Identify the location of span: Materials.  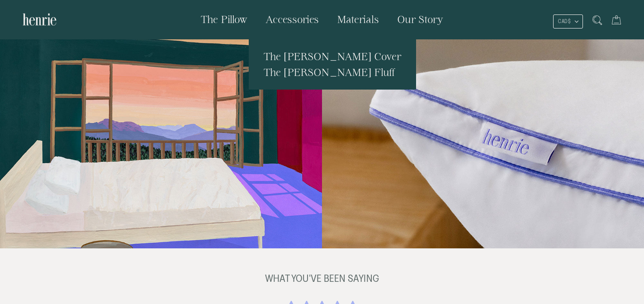
(358, 19).